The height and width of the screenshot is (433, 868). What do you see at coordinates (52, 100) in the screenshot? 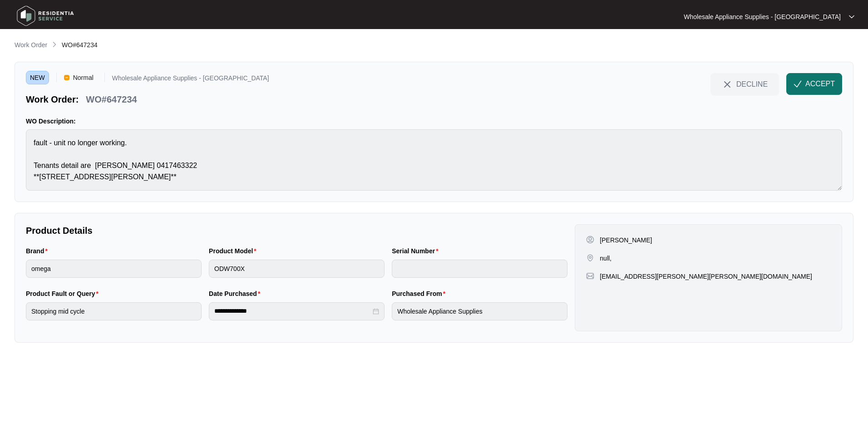
I see `p: Work Order:` at bounding box center [52, 100].